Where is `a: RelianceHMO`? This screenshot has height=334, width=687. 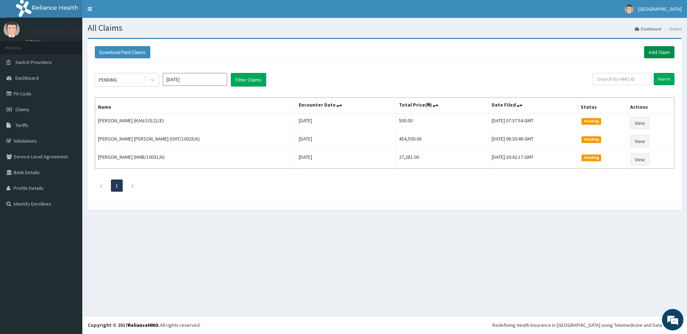 a: RelianceHMO is located at coordinates (143, 325).